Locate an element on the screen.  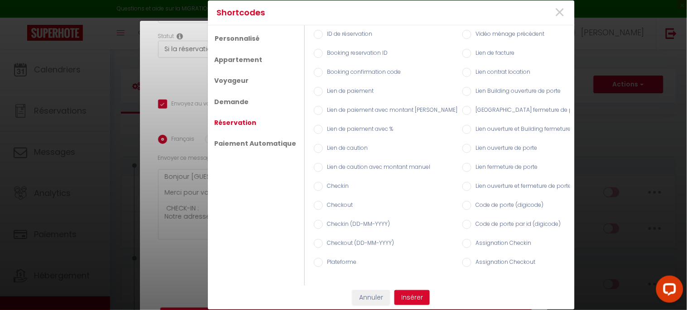
label: Lien de paiement is located at coordinates (348, 92).